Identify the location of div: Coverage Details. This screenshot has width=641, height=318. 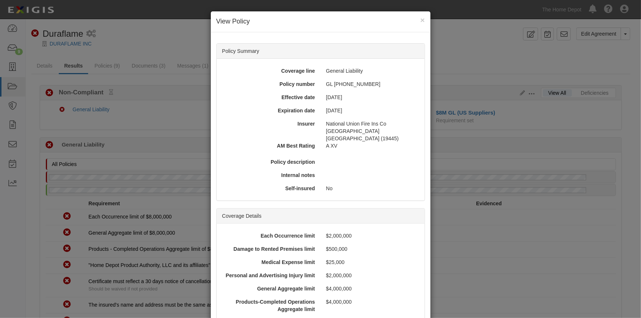
(321, 216).